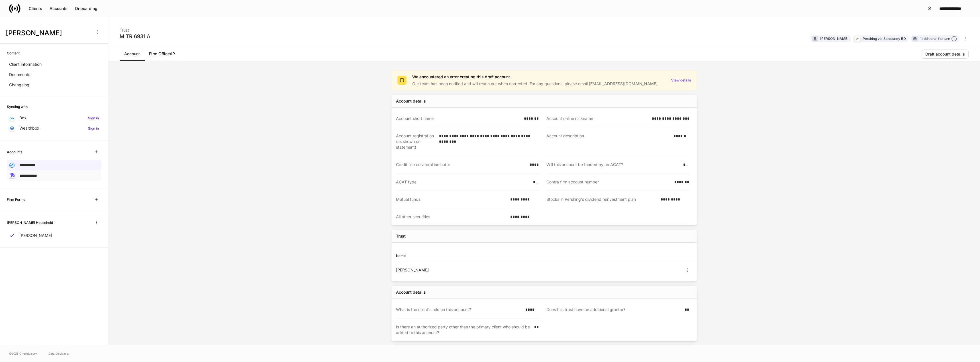  I want to click on div: Does this trust have an additional grantor?, so click(613, 310).